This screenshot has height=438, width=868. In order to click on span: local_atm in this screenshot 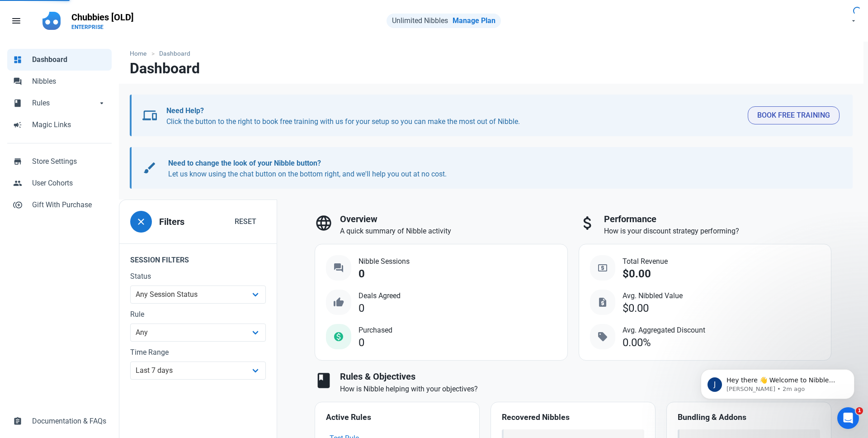, I will do `click(603, 268)`.